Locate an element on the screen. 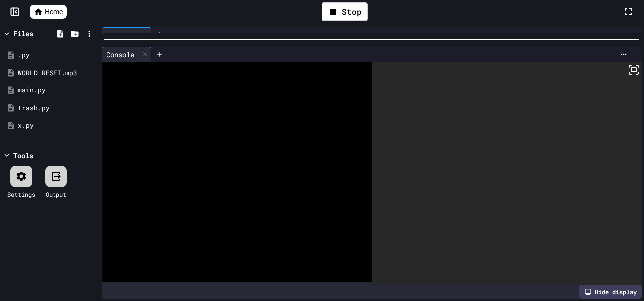  a: Home is located at coordinates (48, 12).